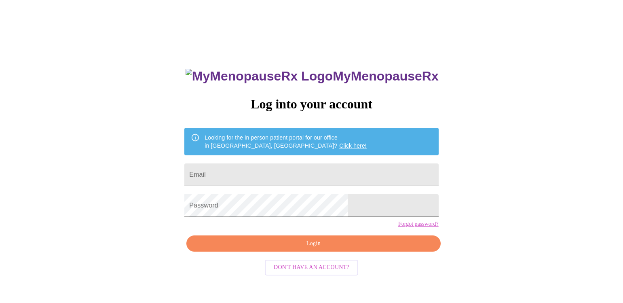 The width and height of the screenshot is (623, 303). Describe the element at coordinates (311, 266) in the screenshot. I see `a: Don't have an account?` at that location.